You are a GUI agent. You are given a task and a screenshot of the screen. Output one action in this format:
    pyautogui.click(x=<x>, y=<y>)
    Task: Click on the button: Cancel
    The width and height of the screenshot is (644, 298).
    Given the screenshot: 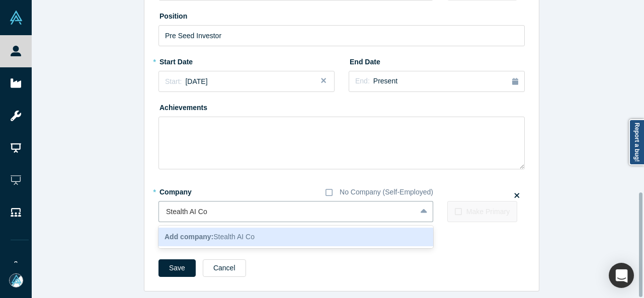 What is the action you would take?
    pyautogui.click(x=224, y=268)
    